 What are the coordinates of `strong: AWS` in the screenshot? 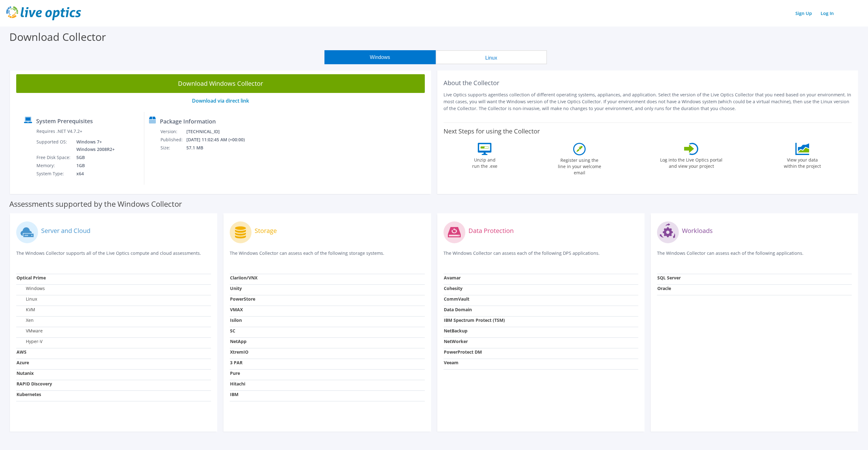 It's located at (21, 351).